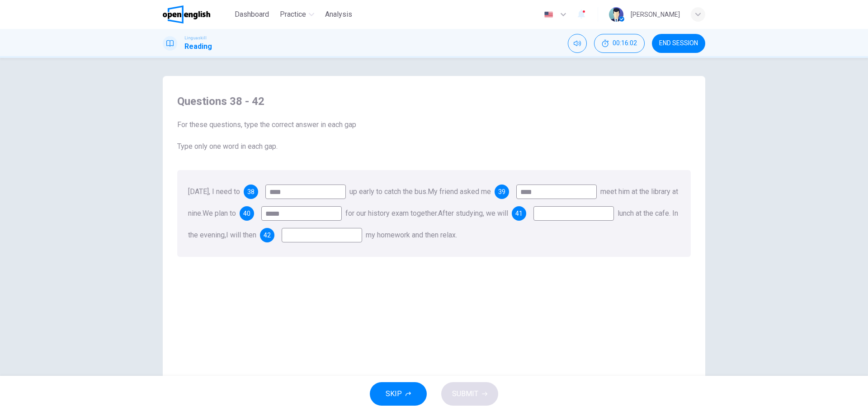 The image size is (868, 412). I want to click on span: 39, so click(502, 192).